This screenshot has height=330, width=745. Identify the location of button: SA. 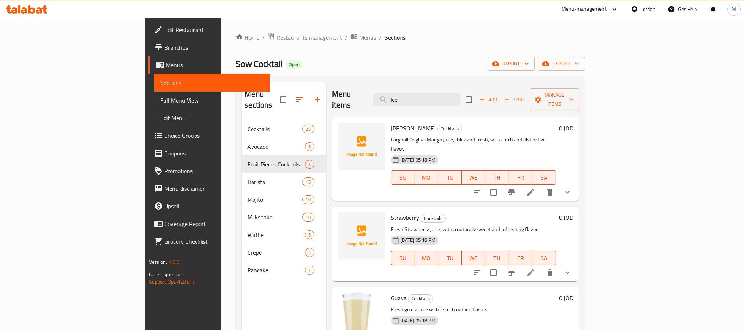
(545, 178).